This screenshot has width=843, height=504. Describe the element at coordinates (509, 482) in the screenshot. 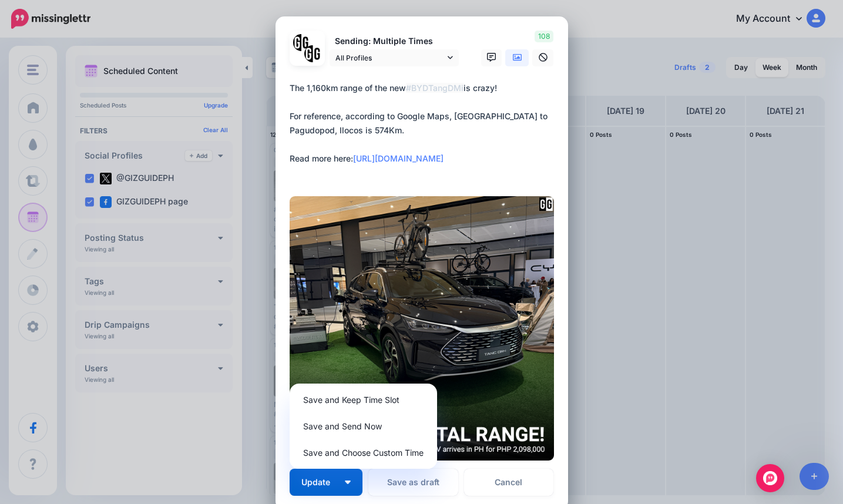

I see `a: Cancel` at that location.